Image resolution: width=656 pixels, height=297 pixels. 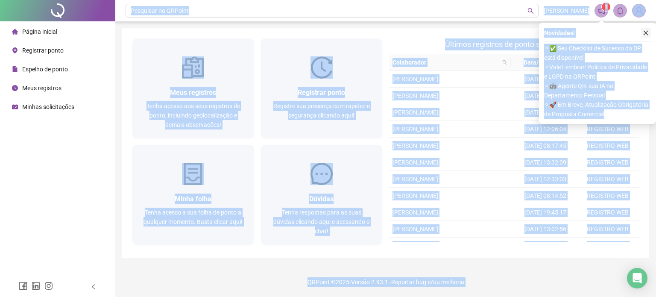 What do you see at coordinates (15, 107) in the screenshot?
I see `span: schedule` at bounding box center [15, 107].